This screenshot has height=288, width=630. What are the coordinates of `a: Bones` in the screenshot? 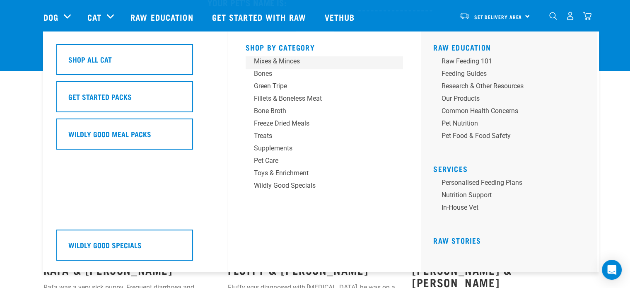 It's located at (324, 75).